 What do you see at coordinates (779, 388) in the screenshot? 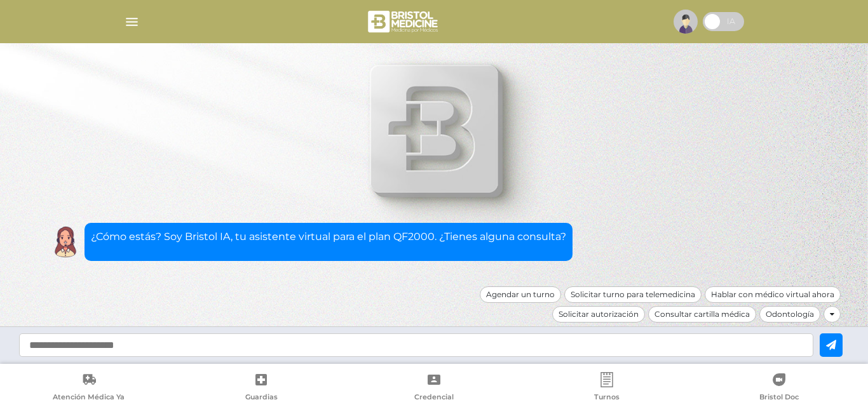
I see `a: Bristol Doc` at bounding box center [779, 388].